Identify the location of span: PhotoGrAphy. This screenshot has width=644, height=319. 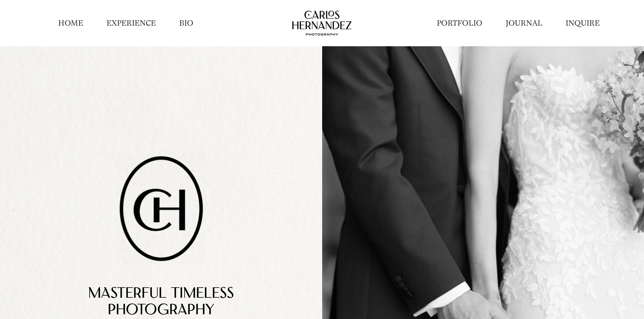
(161, 311).